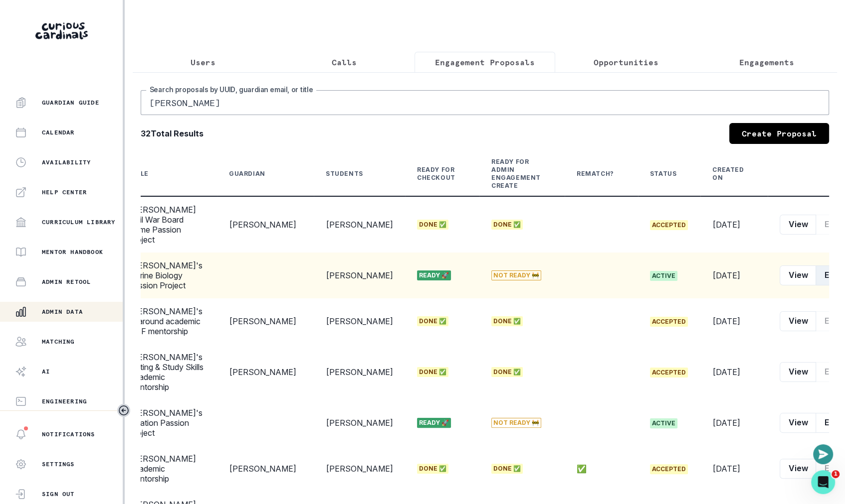  What do you see at coordinates (68, 435) in the screenshot?
I see `p: Notifications` at bounding box center [68, 435].